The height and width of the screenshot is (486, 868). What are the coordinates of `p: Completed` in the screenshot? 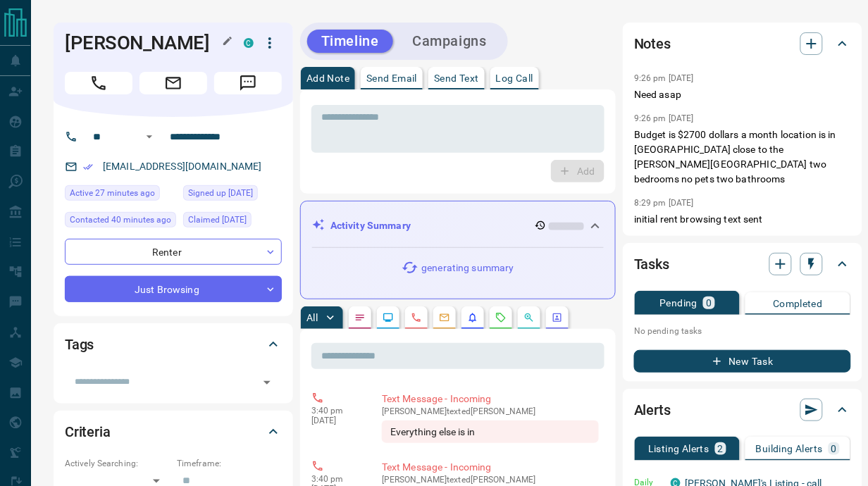 It's located at (797, 304).